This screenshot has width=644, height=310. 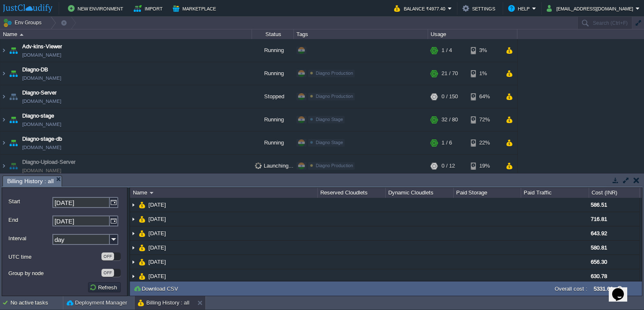 What do you see at coordinates (449, 73) in the screenshot?
I see `div: 21 / 70` at bounding box center [449, 73].